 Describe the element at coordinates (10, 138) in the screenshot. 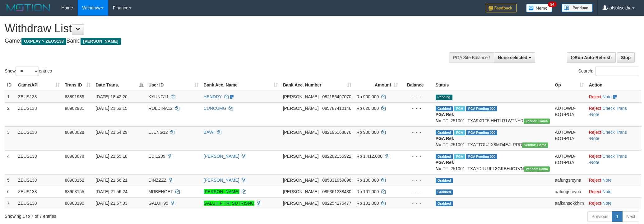

I see `td: 3` at that location.